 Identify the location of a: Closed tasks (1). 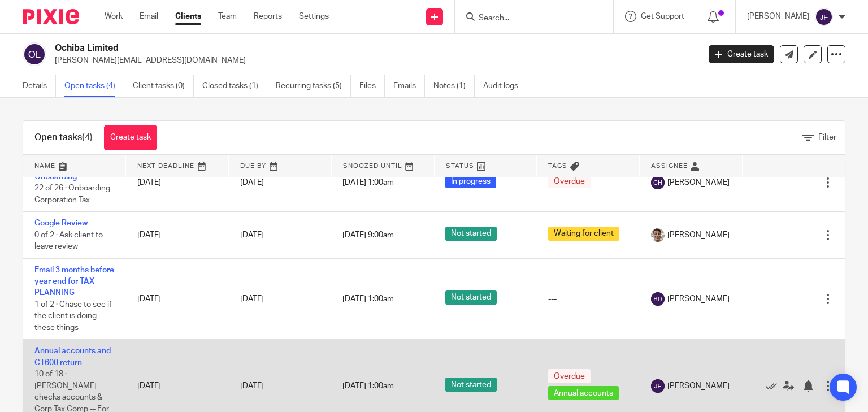
(234, 86).